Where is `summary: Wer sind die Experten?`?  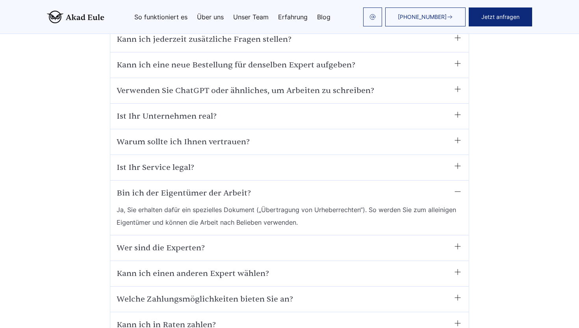 summary: Wer sind die Experten? is located at coordinates (289, 248).